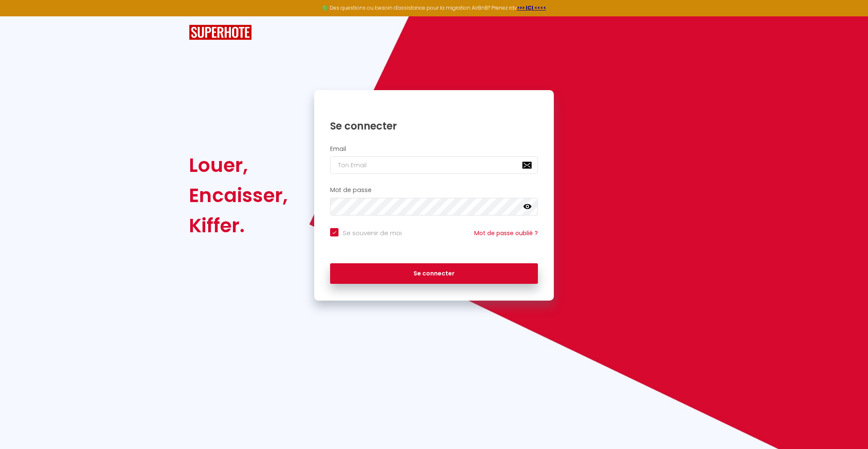  Describe the element at coordinates (434, 126) in the screenshot. I see `h1: Se connecter` at that location.